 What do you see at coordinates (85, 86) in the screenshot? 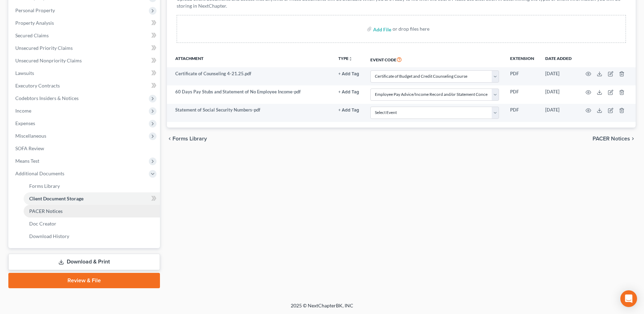
I see `a: Executory Contracts` at bounding box center [85, 86].